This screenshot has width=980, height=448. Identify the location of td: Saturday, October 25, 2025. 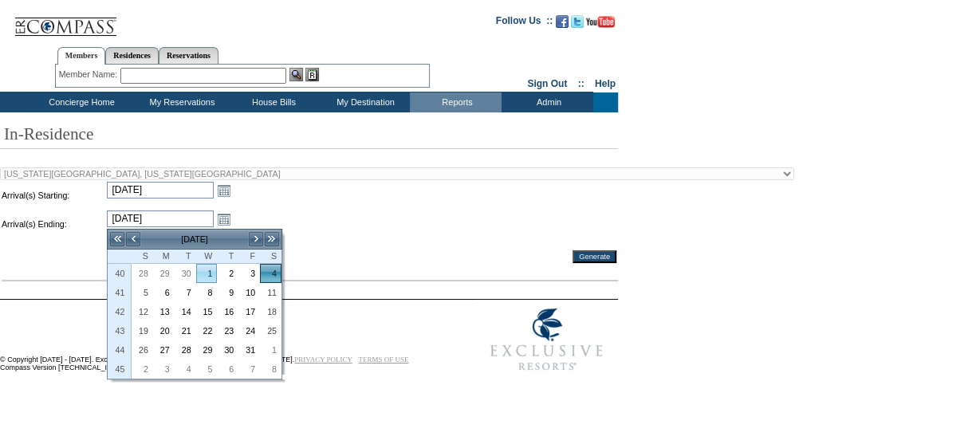
(270, 330).